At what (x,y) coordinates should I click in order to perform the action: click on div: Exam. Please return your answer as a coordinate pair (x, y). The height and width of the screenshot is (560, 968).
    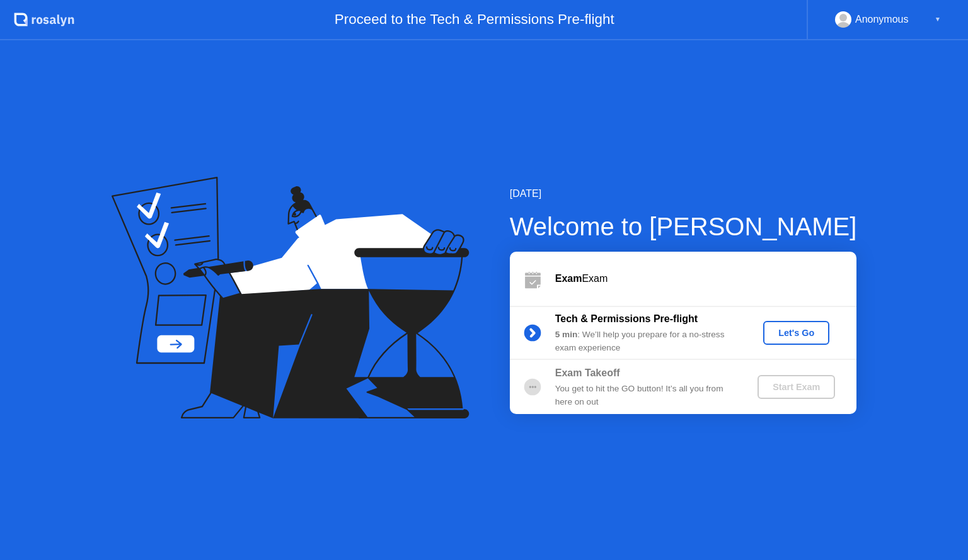
    Looking at the image, I should click on (705, 279).